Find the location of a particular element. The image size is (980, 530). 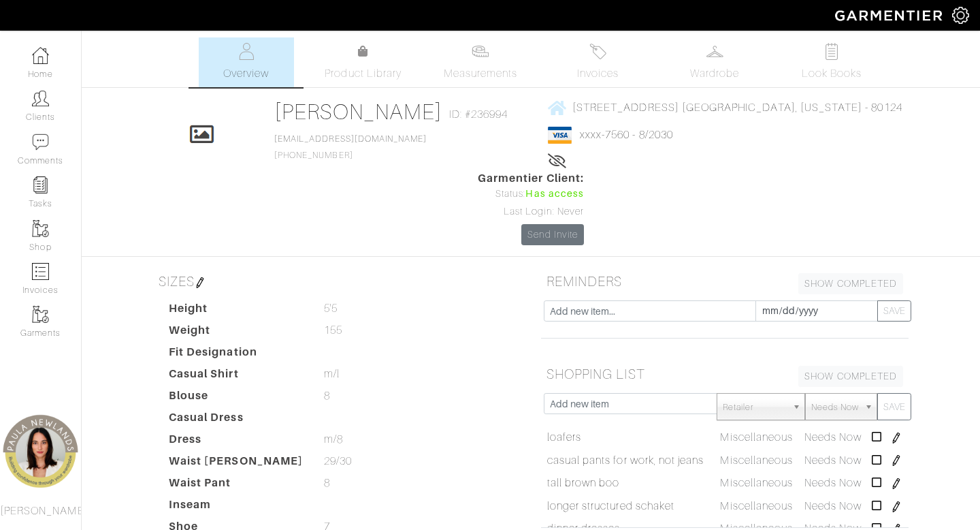

span: Product Library is located at coordinates (363, 74).